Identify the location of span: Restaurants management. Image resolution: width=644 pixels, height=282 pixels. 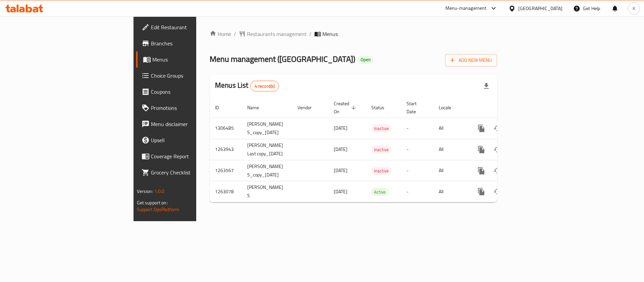
(276, 34).